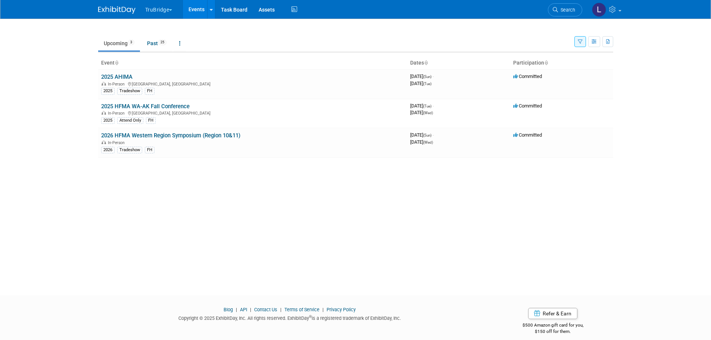  What do you see at coordinates (565, 10) in the screenshot?
I see `a: Search` at bounding box center [565, 10].